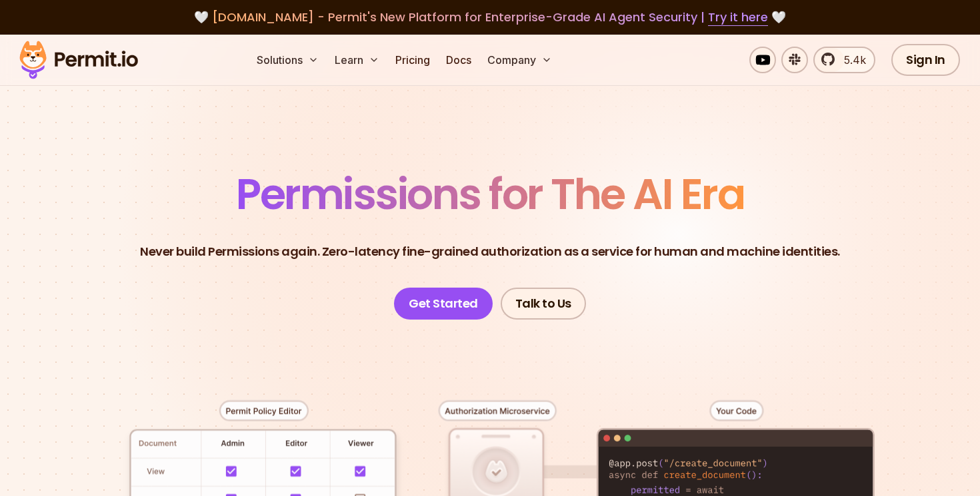  What do you see at coordinates (925, 60) in the screenshot?
I see `a: Sign In` at bounding box center [925, 60].